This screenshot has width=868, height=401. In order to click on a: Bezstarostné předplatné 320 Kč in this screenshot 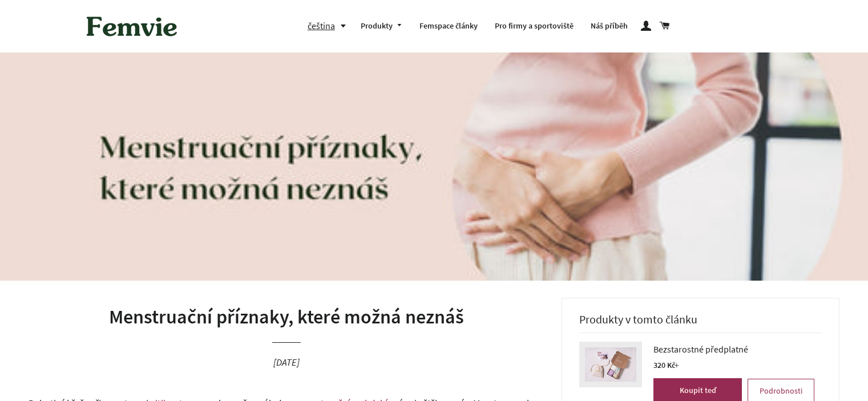, I will do `click(734, 358)`.